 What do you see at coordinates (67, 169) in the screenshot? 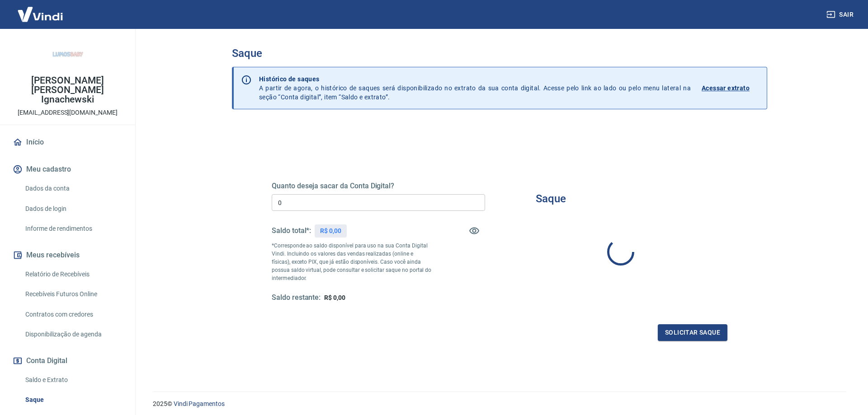
I see `button: Meu cadastro` at bounding box center [67, 169].